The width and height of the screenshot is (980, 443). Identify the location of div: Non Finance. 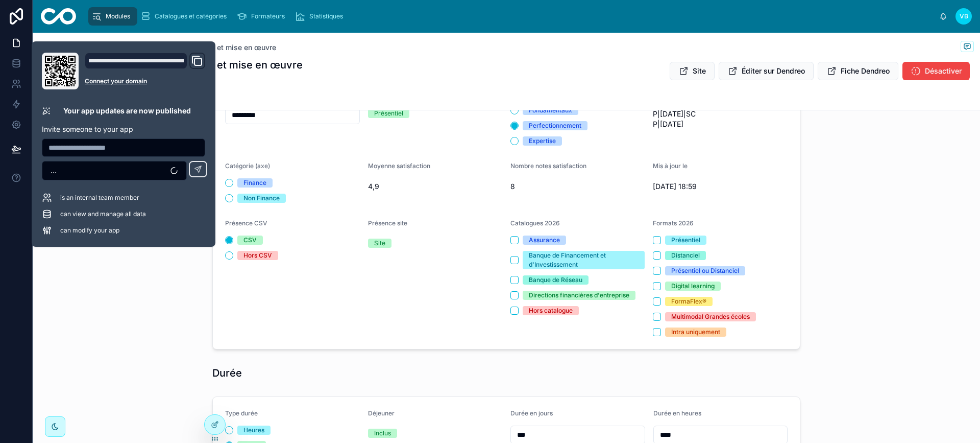
(262, 198).